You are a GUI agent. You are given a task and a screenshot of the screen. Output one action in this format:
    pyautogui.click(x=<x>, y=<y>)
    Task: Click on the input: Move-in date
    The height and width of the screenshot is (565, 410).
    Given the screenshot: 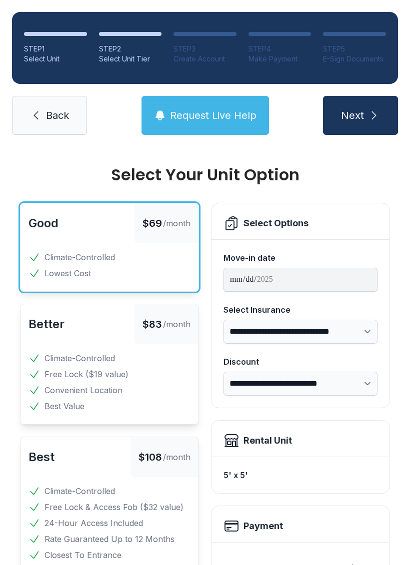 What is the action you would take?
    pyautogui.click(x=300, y=280)
    